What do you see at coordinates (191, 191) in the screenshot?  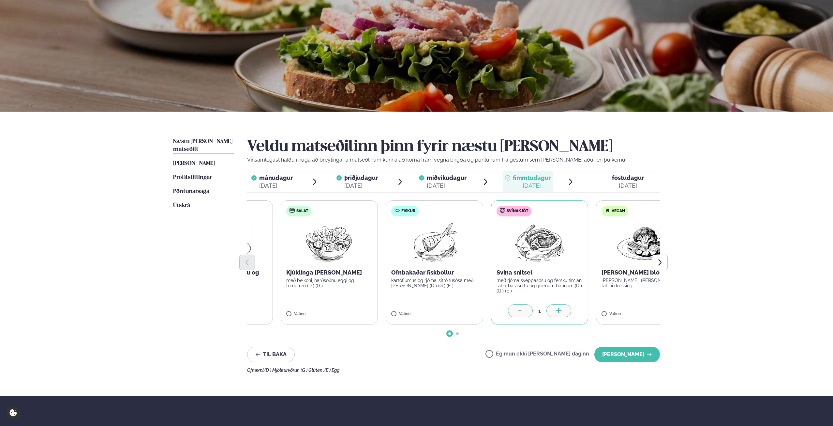 I see `span: Pöntunarsaga` at bounding box center [191, 191].